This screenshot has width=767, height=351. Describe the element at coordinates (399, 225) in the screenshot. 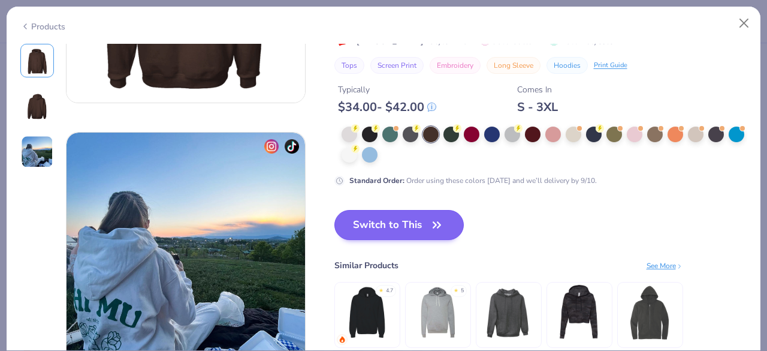

I see `button: Switch to This` at that location.